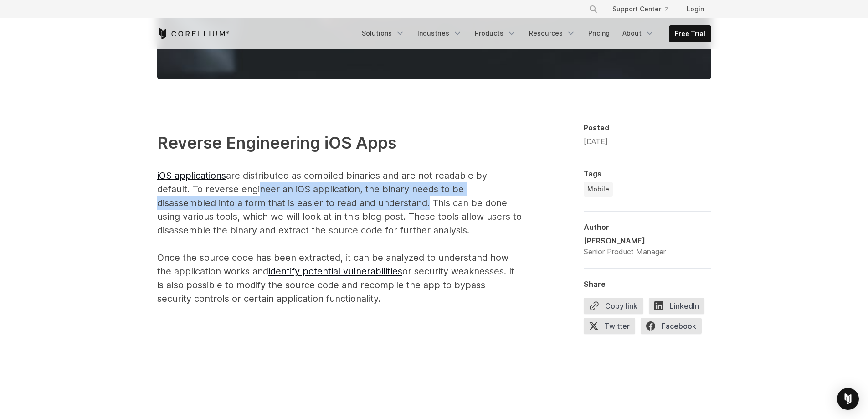 The height and width of the screenshot is (419, 868). What do you see at coordinates (612, 327) in the screenshot?
I see `a: Twitter` at bounding box center [612, 327].